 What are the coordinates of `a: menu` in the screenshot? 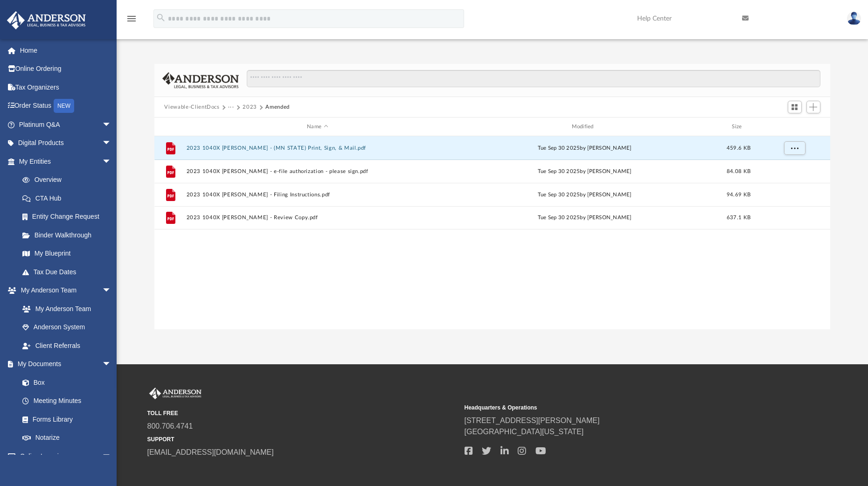 It's located at (132, 21).